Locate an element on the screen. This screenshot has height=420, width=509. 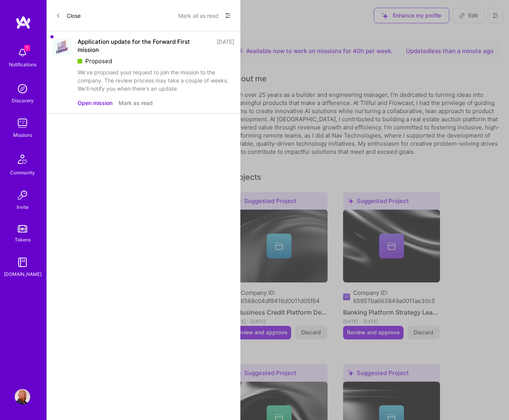
button: Mark all as read is located at coordinates (198, 16).